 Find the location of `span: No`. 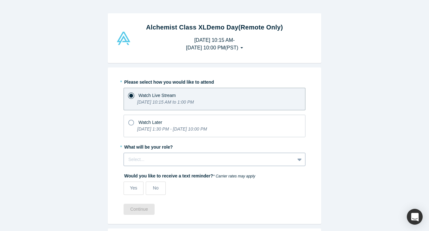

span: No is located at coordinates (156, 188).